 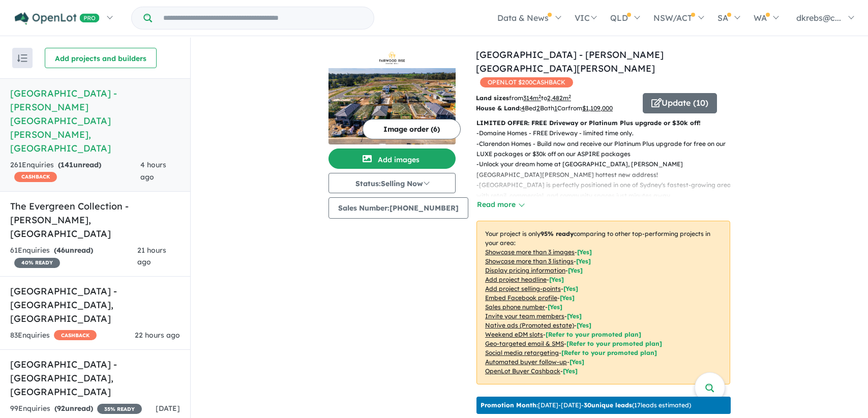 I want to click on u: Geo-targeted email & SMS, so click(x=524, y=343).